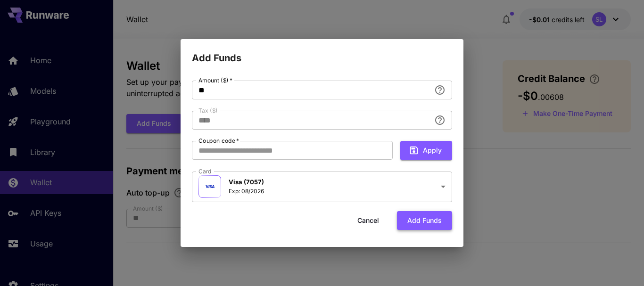 Image resolution: width=644 pixels, height=286 pixels. What do you see at coordinates (205, 171) in the screenshot?
I see `label: Card` at bounding box center [205, 171].